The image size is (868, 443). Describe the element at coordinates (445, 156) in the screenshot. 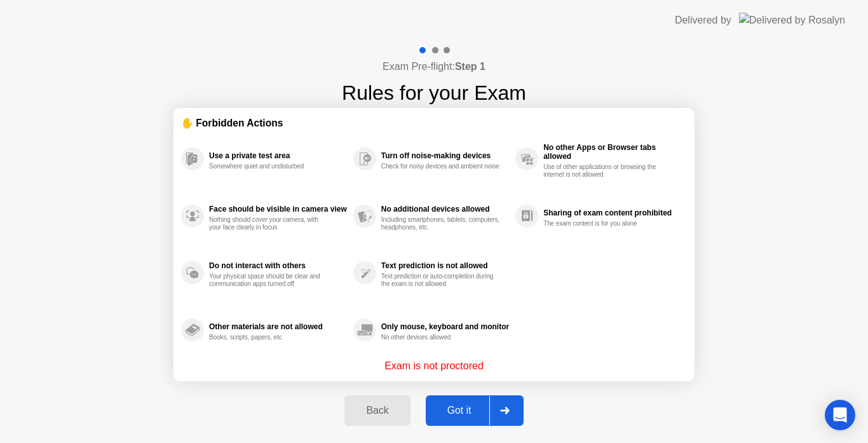

I see `div: Turn off noise-making devices` at that location.